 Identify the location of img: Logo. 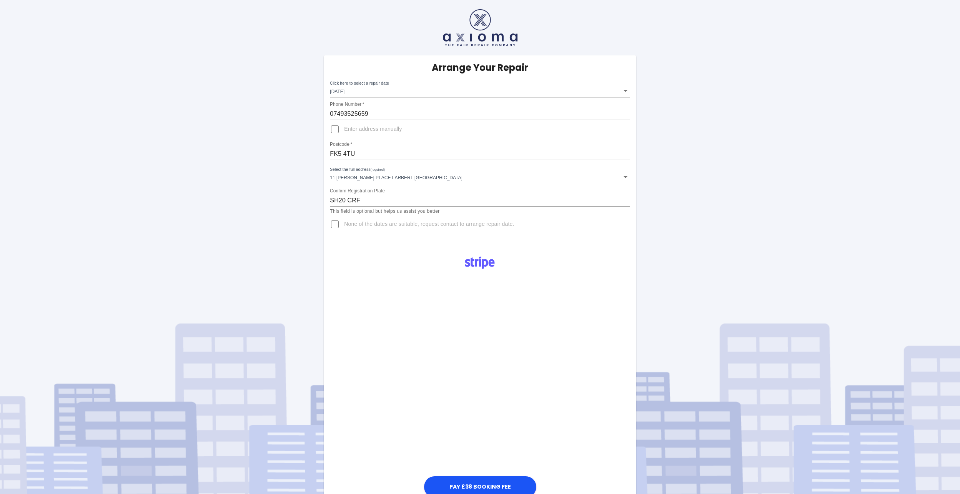
(480, 263).